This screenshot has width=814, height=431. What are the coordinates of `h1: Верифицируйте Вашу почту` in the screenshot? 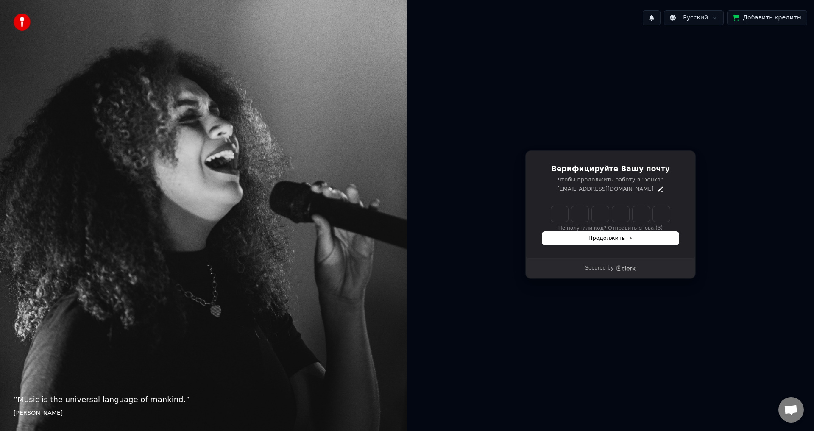 It's located at (611, 169).